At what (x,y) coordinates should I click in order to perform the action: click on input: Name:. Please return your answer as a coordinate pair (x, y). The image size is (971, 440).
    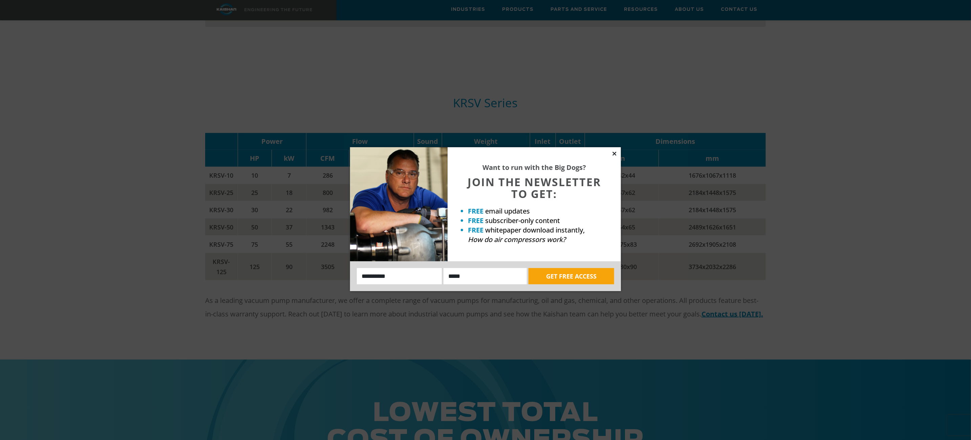
    Looking at the image, I should click on (399, 276).